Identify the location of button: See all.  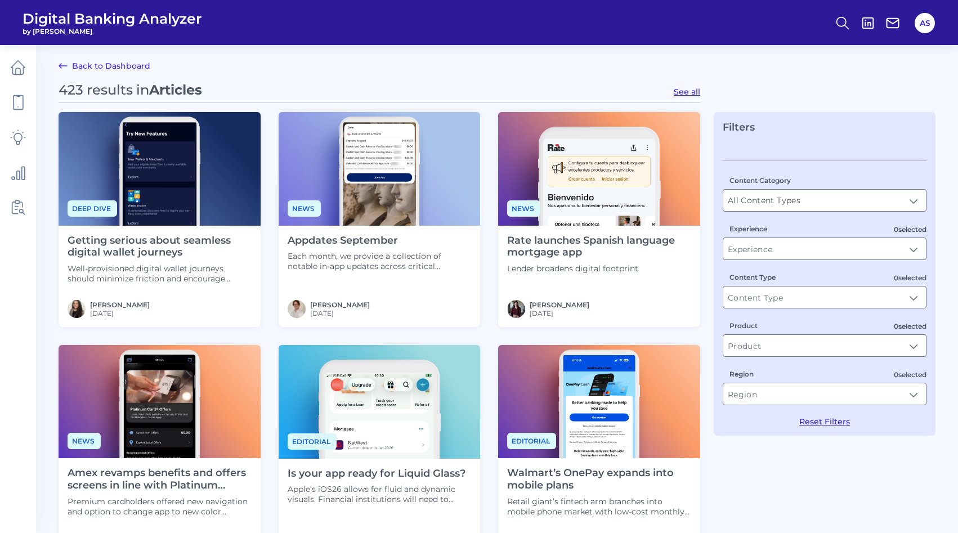
(686, 92).